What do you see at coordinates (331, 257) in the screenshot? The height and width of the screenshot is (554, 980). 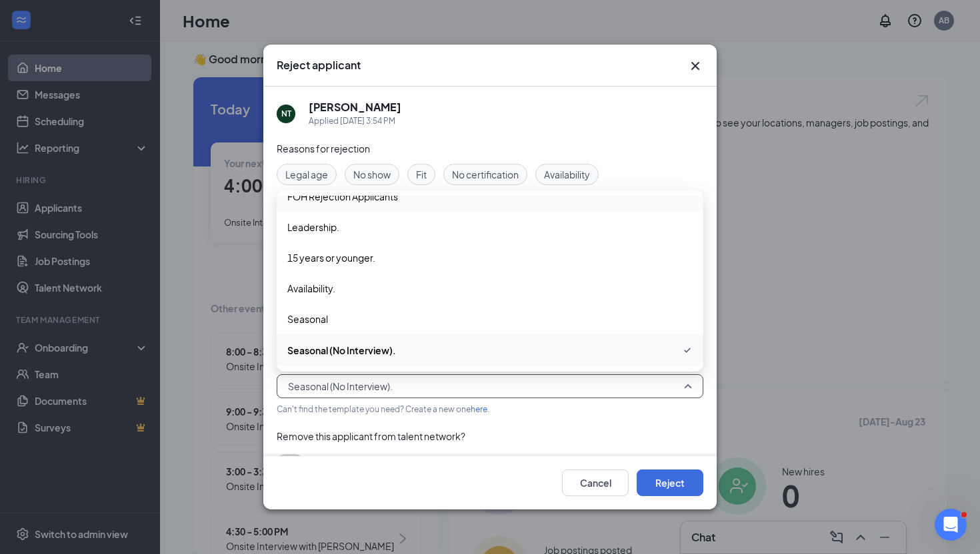 I see `span: 15 years or younger.` at bounding box center [331, 257].